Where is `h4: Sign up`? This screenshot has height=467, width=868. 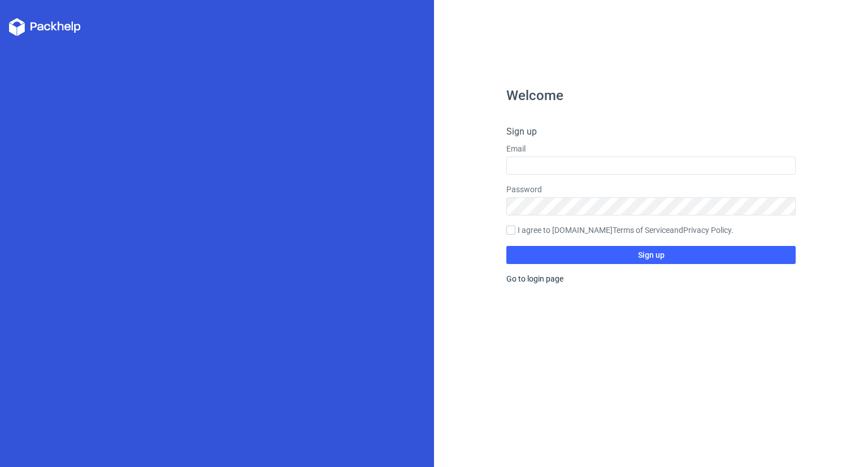
h4: Sign up is located at coordinates (651, 132).